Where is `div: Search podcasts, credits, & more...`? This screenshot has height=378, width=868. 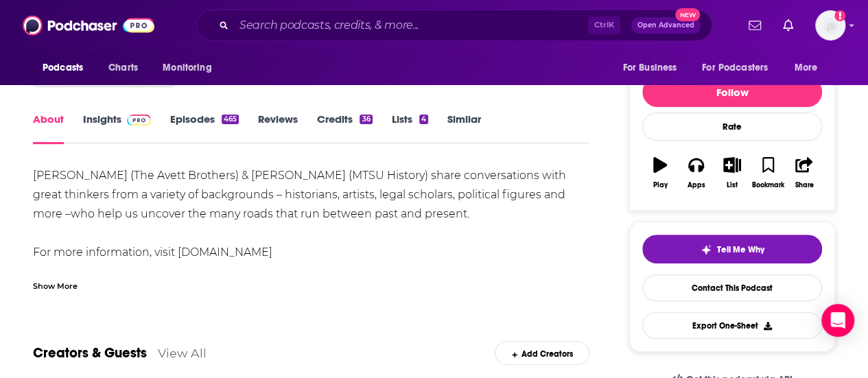 div: Search podcasts, credits, & more... is located at coordinates (454, 25).